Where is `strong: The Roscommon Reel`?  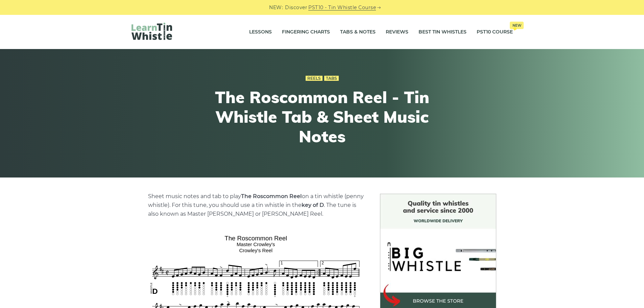
strong: The Roscommon Reel is located at coordinates (272, 196).